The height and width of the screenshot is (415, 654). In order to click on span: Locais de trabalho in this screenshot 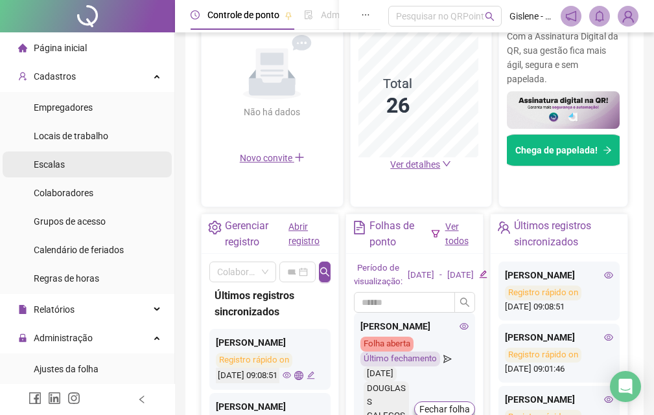, I will do `click(71, 136)`.